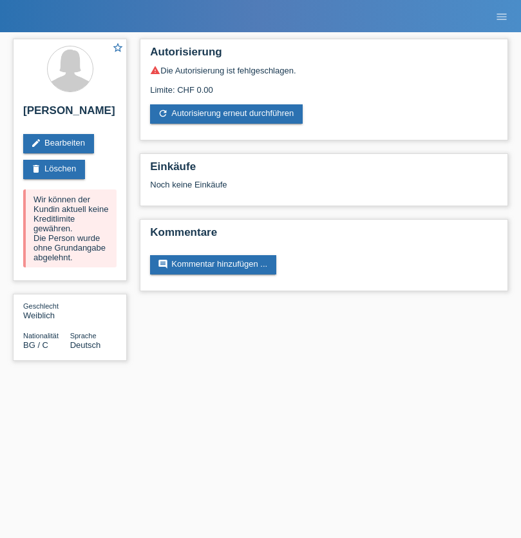 The width and height of the screenshot is (521, 538). I want to click on div: Limite: CHF 0.00, so click(324, 85).